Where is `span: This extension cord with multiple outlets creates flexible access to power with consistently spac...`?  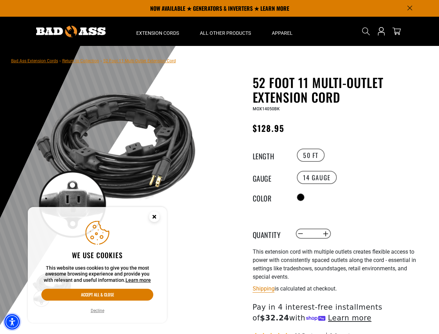 span: This extension cord with multiple outlets creates flexible access to power with consistently spac... is located at coordinates (334, 264).